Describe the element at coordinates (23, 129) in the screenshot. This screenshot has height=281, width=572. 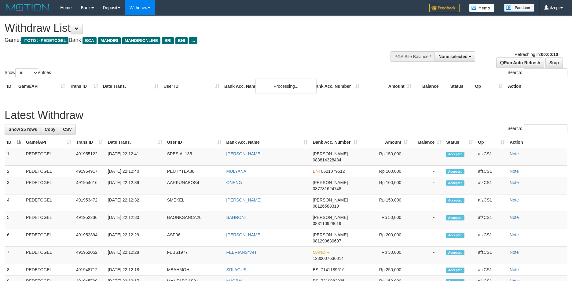
I see `span: Show 25 rows` at that location.